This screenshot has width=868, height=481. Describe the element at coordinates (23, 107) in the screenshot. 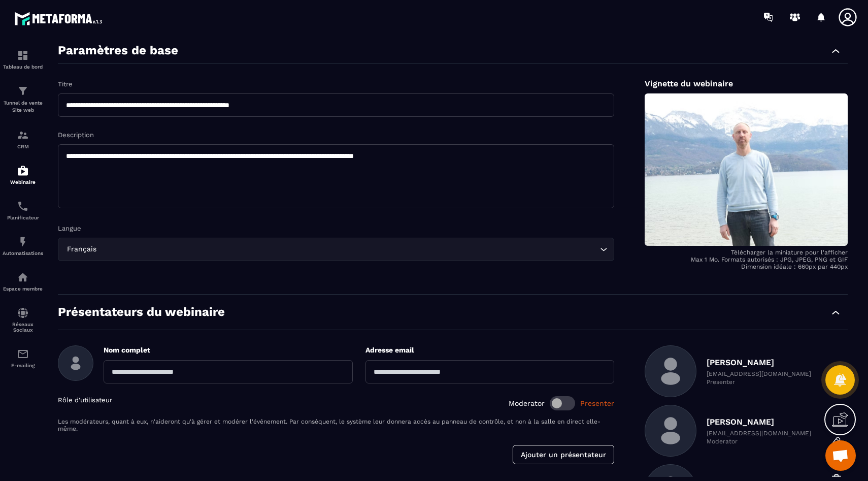

I see `p: Tunnel de vente Site web` at that location.